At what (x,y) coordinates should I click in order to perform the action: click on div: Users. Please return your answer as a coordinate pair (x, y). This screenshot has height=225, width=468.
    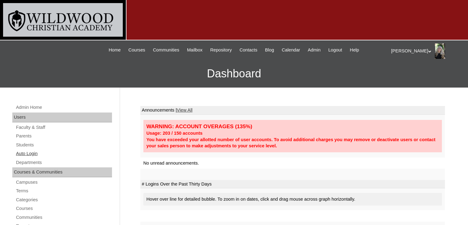
    Looking at the image, I should click on (62, 117).